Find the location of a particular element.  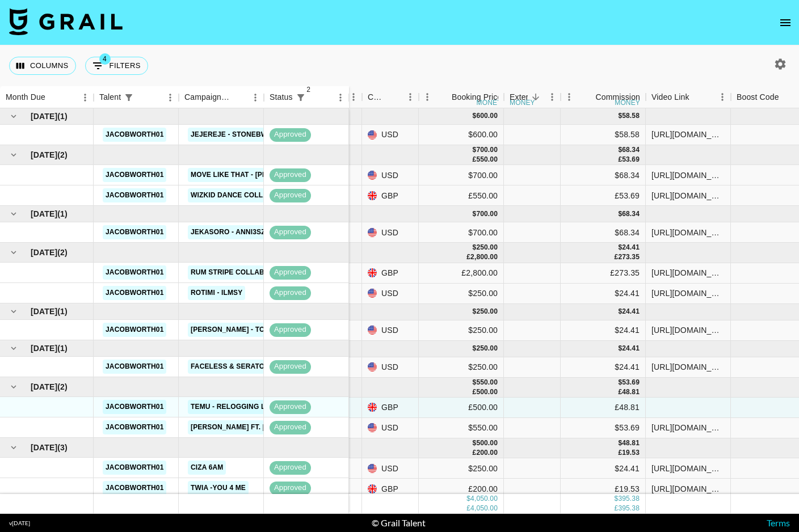

div: 4,050.00 is located at coordinates (484, 508).